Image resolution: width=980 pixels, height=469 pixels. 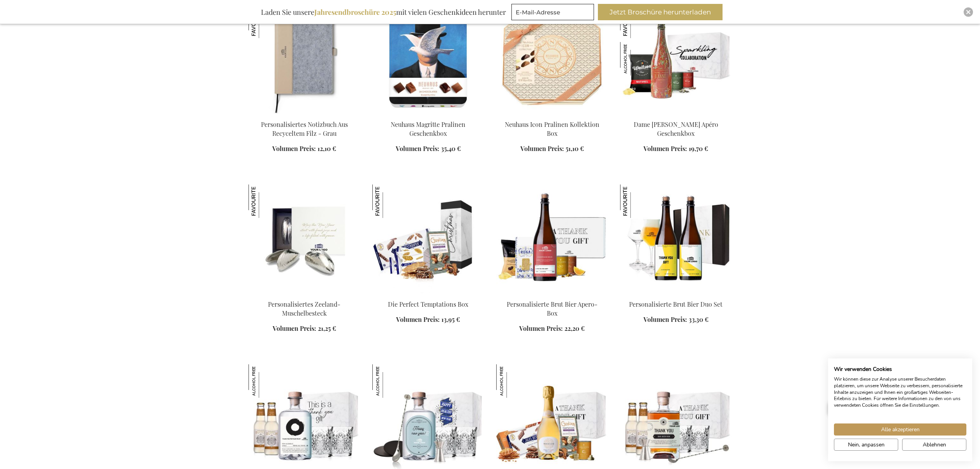 I want to click on button: cookie Einstellungen anpassen, so click(x=866, y=445).